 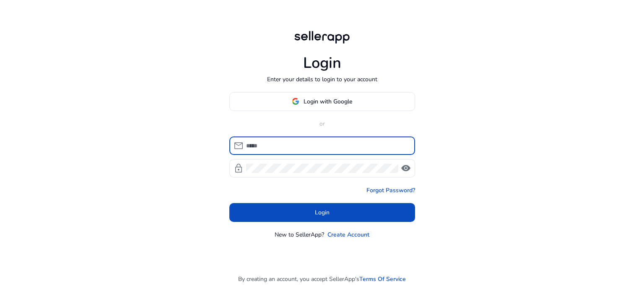 What do you see at coordinates (322, 79) in the screenshot?
I see `p: Enter your details to login to your account` at bounding box center [322, 79].